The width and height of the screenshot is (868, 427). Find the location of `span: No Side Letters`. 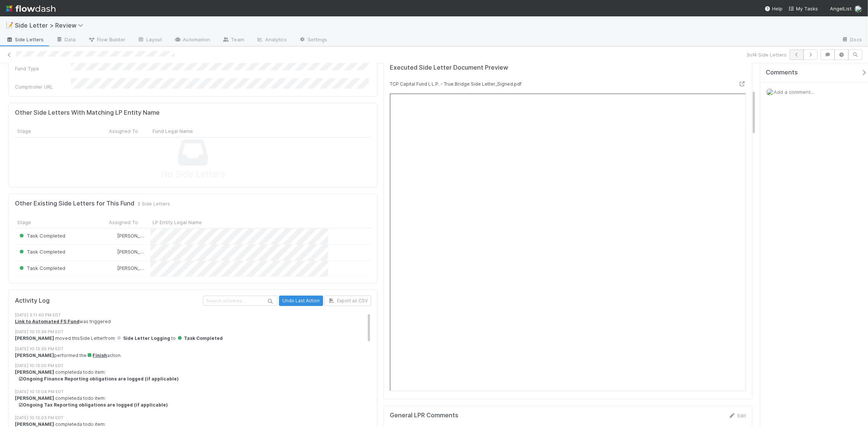

span: No Side Letters is located at coordinates (193, 174).